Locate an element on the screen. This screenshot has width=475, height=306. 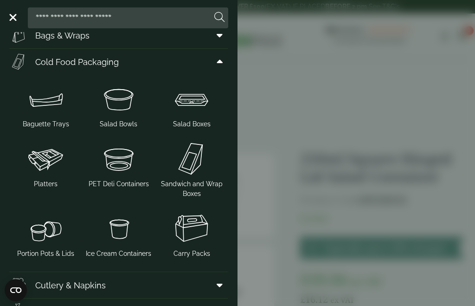
img: Paper_carriers.svg is located at coordinates (19, 35).